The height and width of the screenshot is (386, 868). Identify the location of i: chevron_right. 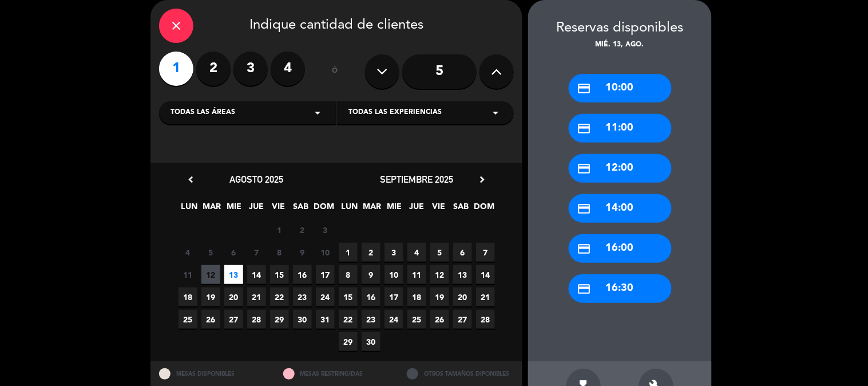
(482, 180).